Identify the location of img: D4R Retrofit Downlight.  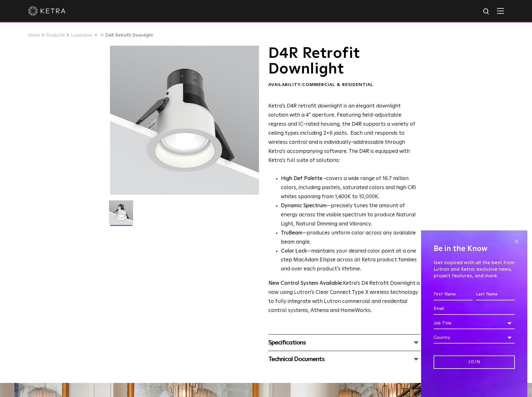
(121, 215).